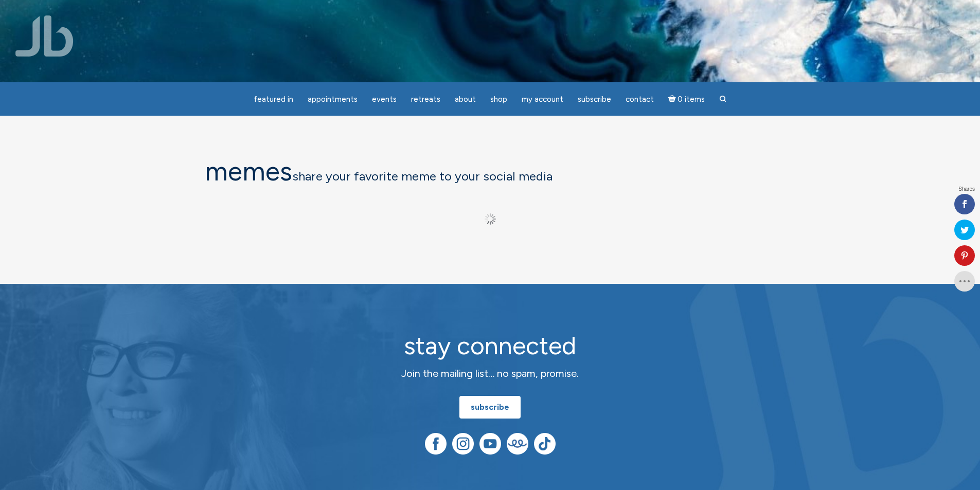 The height and width of the screenshot is (490, 980). Describe the element at coordinates (332, 99) in the screenshot. I see `a: Appointments` at that location.